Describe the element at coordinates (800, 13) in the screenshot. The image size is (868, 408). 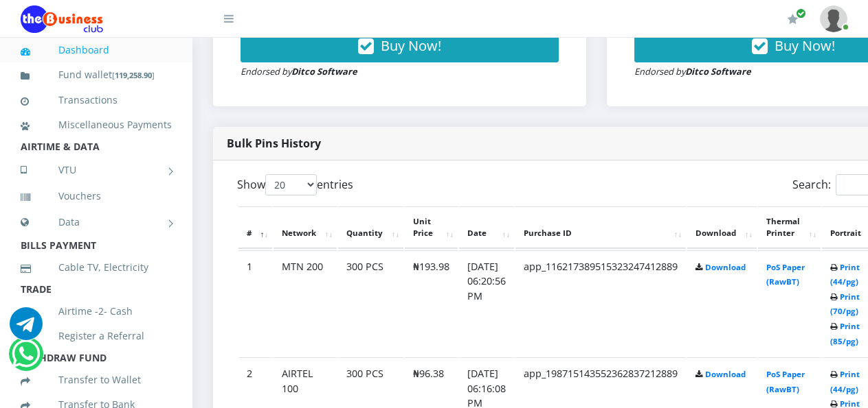
I see `span: Renew/Upgrade Subscription` at that location.